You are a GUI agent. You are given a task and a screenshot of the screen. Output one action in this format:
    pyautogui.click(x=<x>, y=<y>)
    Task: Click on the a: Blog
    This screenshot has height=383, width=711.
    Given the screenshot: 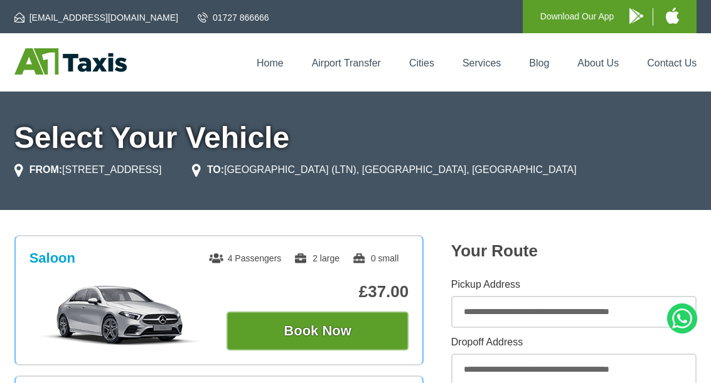 What is the action you would take?
    pyautogui.click(x=539, y=63)
    